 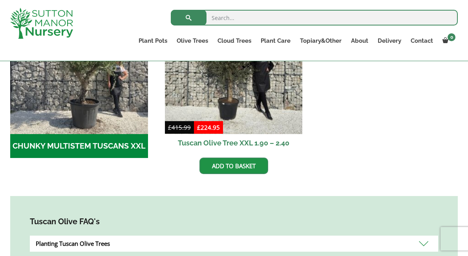 What do you see at coordinates (42, 23) in the screenshot?
I see `img: logo` at bounding box center [42, 23].